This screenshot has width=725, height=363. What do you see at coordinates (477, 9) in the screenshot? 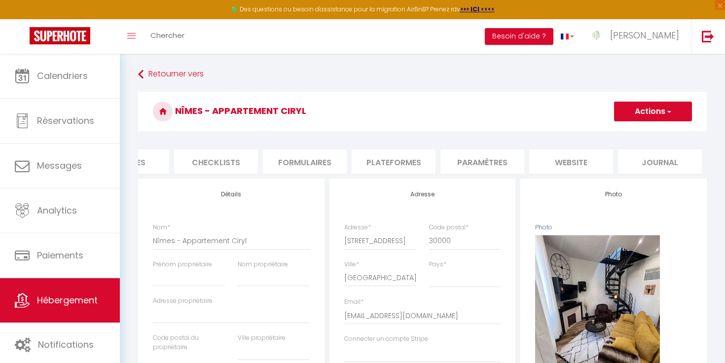
I see `a: >>> ICI <<<<` at bounding box center [477, 9].